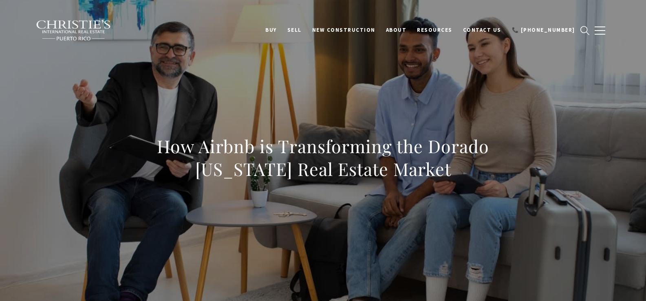  What do you see at coordinates (74, 31) in the screenshot?
I see `img: Christie's International Real Estate black text logo` at bounding box center [74, 31].